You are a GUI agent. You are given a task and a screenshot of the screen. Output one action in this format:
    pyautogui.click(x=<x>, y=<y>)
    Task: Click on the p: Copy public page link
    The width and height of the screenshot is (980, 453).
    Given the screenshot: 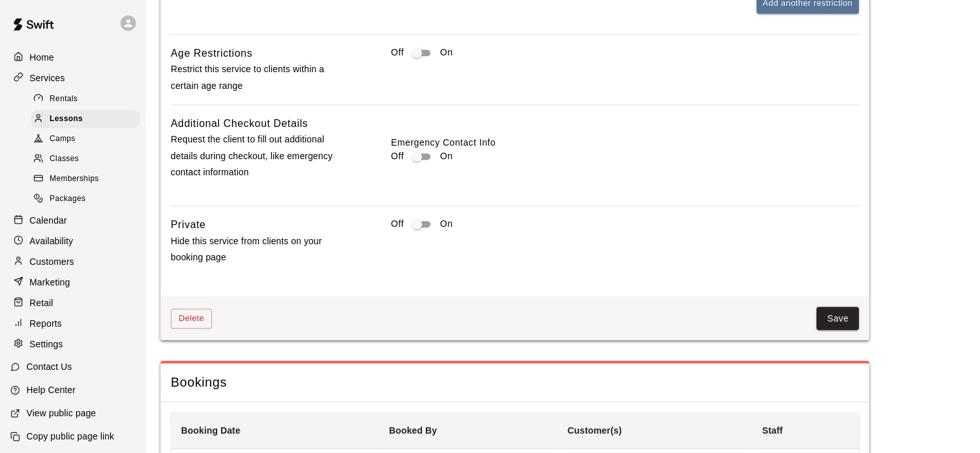 What is the action you would take?
    pyautogui.click(x=70, y=437)
    